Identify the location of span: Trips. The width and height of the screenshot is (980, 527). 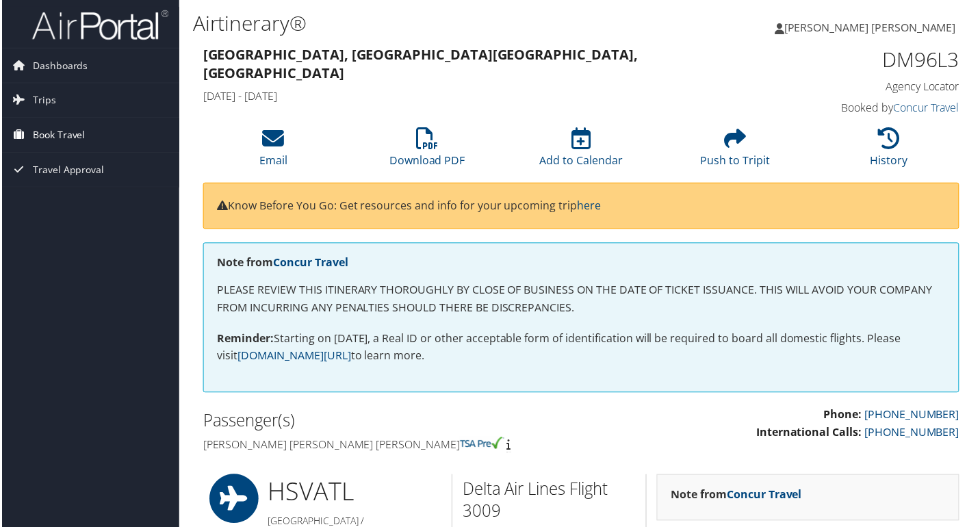
(42, 101).